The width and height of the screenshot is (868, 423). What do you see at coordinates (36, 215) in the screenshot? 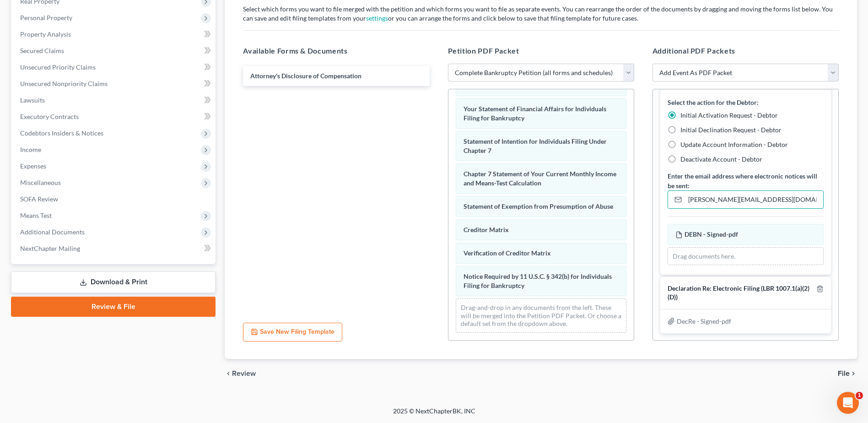
I see `span: Means Test` at bounding box center [36, 215].